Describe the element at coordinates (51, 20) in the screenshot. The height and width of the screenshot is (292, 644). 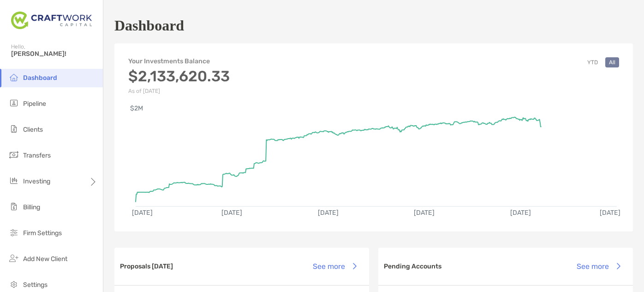
I see `img: Zoe Logo` at that location.